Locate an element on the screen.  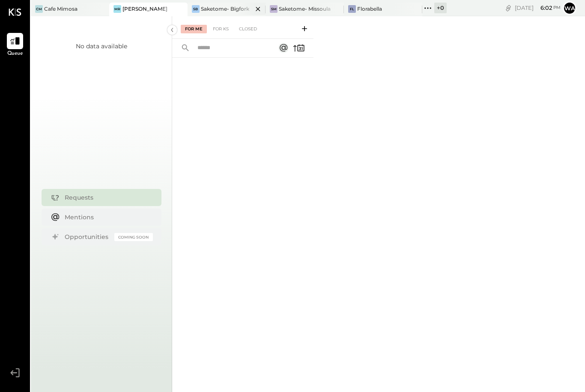
div: Florabella is located at coordinates (369, 9).